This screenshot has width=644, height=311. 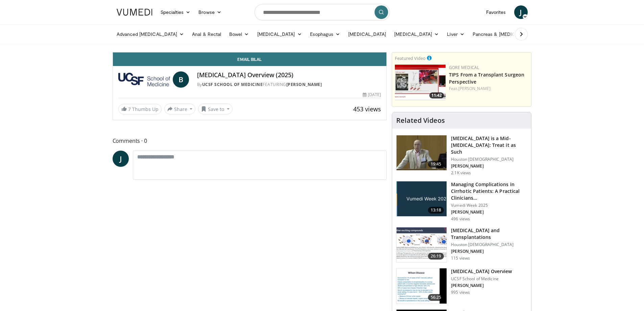 I want to click on a: 7 Thumbs Up, so click(x=140, y=109).